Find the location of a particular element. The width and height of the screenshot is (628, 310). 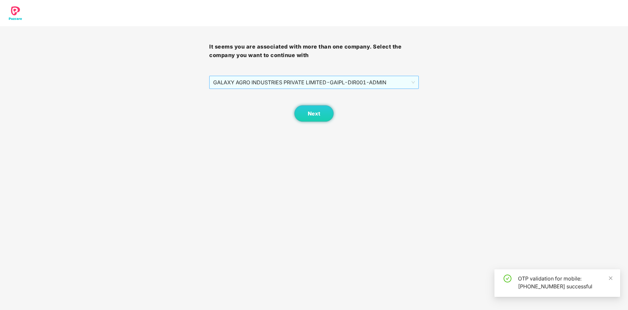

h3: It seems you are associated with more than one company. Select the company you want to continue with is located at coordinates (314, 51).